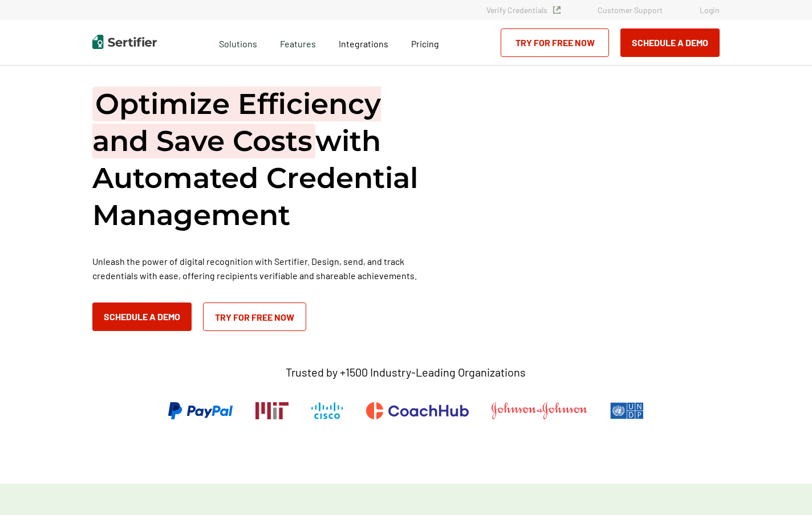 The width and height of the screenshot is (812, 515). Describe the element at coordinates (524, 10) in the screenshot. I see `a: Verify Credentials` at that location.